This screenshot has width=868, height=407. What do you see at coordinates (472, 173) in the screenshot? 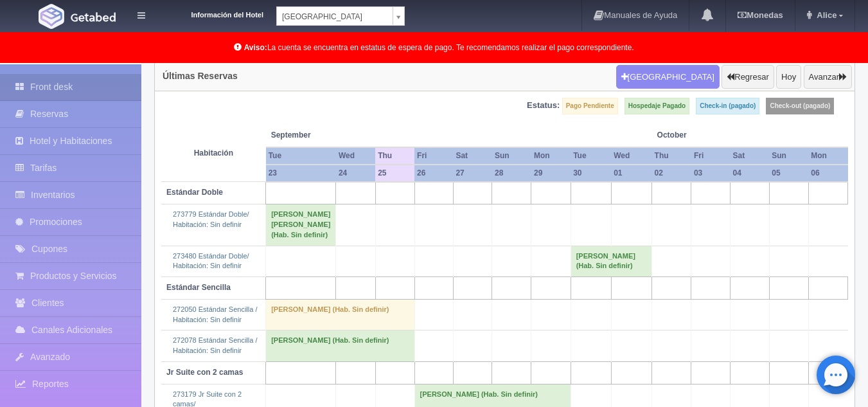
I see `th: 27` at bounding box center [472, 173].